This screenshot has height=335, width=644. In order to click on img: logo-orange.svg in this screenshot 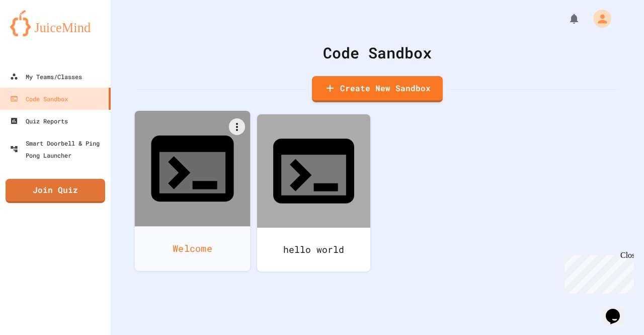, I will do `click(56, 23)`.